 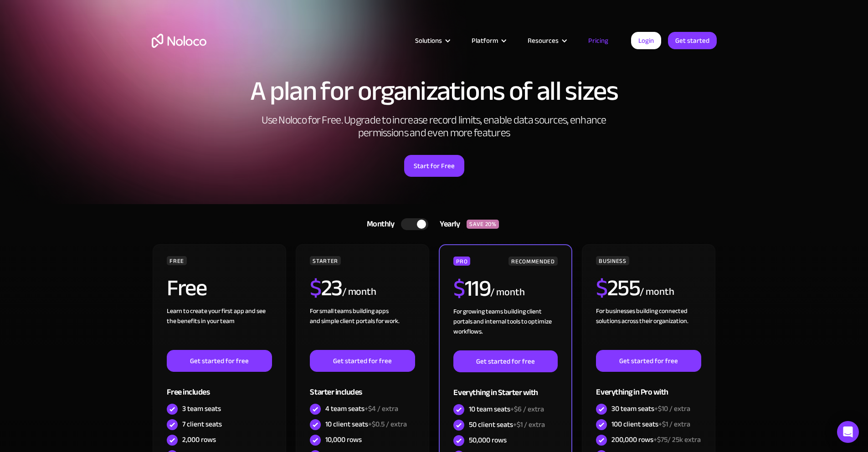 What do you see at coordinates (325, 261) in the screenshot?
I see `div: STARTER` at bounding box center [325, 261].